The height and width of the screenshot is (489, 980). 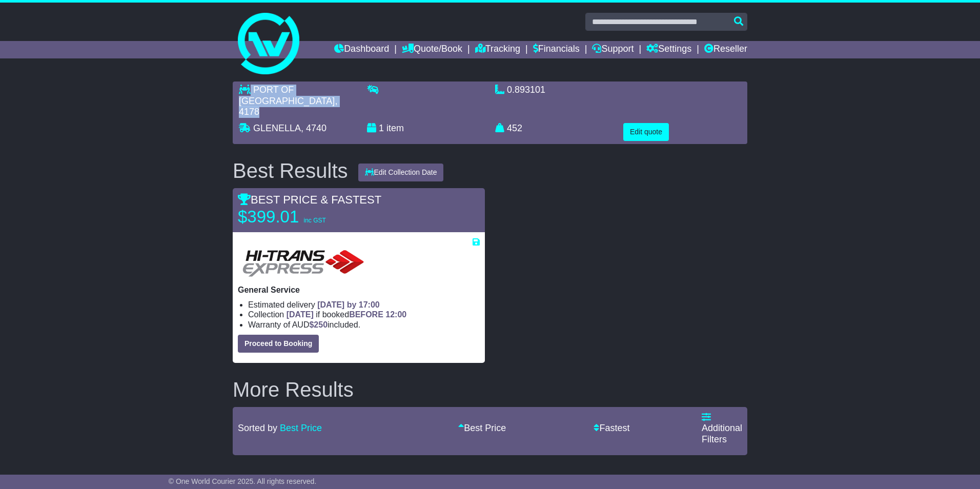 I want to click on span: item, so click(x=395, y=128).